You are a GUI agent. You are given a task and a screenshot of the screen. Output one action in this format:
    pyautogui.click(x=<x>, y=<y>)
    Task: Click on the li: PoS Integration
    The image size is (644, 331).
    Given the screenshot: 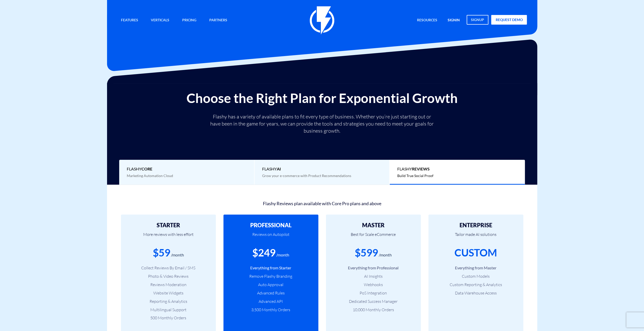 What is the action you would take?
    pyautogui.click(x=373, y=292)
    